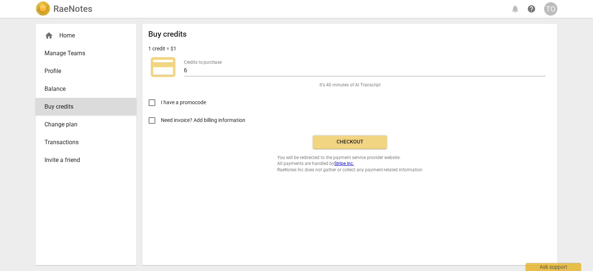 The height and width of the screenshot is (271, 593). Describe the element at coordinates (350, 85) in the screenshot. I see `span: It's 40 minutes of AI Transcript` at that location.